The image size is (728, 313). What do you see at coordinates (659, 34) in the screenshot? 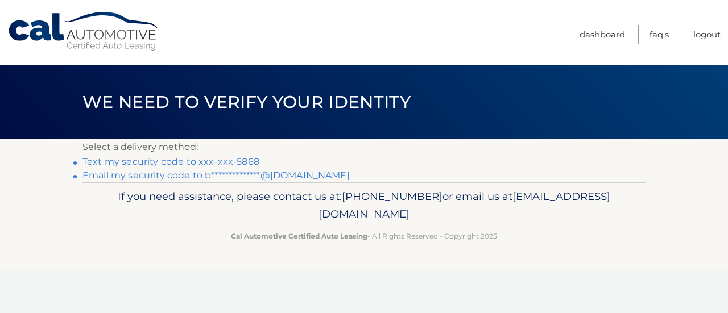
I see `a: FAQ's` at bounding box center [659, 34].